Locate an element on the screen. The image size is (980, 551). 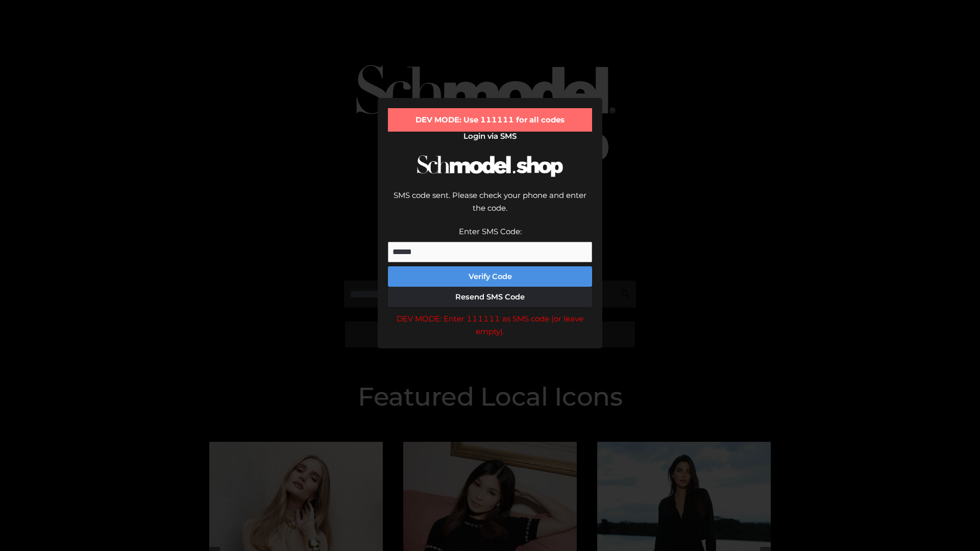
div: DEV MODE: Enter 111111 as SMS code (or leave empty). is located at coordinates (490, 325).